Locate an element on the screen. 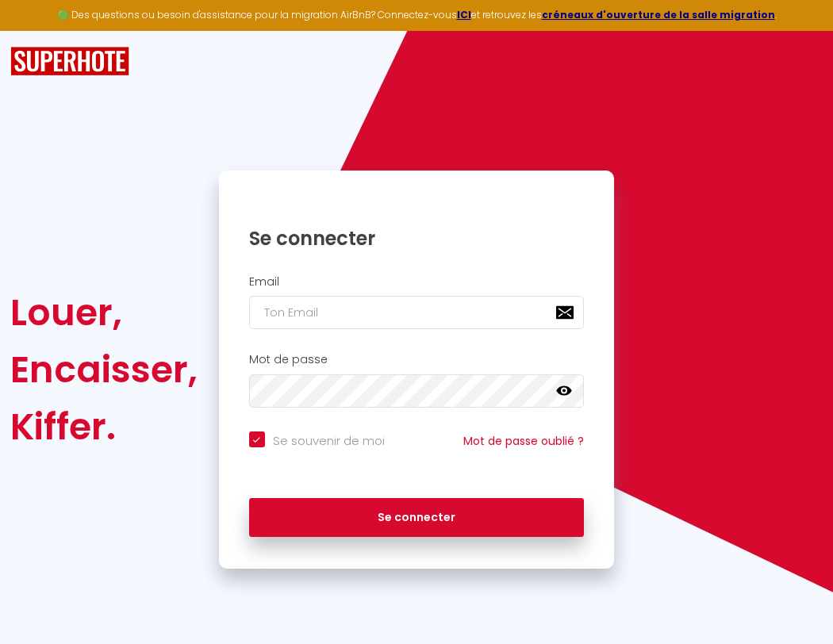  h2: Mot de passe is located at coordinates (416, 360).